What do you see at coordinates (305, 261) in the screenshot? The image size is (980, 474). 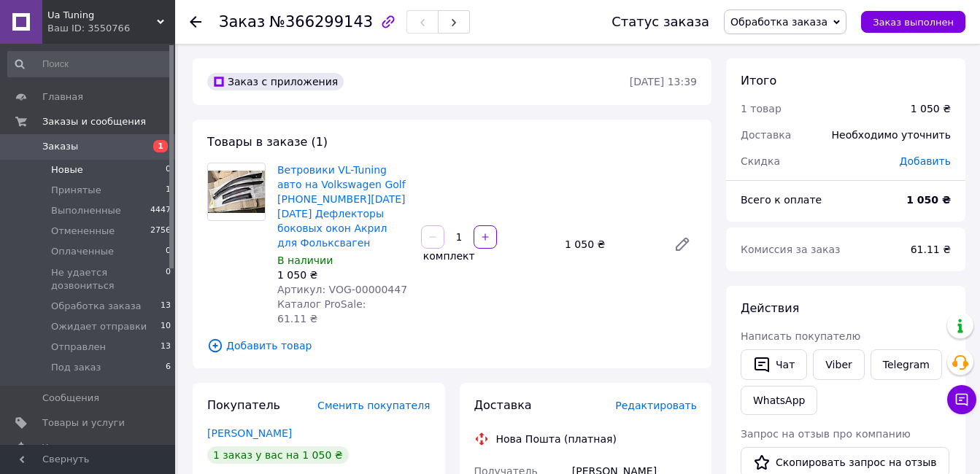 I see `span: В наличии` at bounding box center [305, 261].